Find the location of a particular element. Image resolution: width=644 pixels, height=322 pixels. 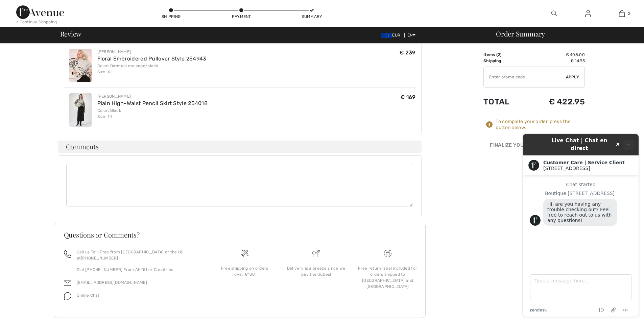

img: My Info is located at coordinates (588, 13).